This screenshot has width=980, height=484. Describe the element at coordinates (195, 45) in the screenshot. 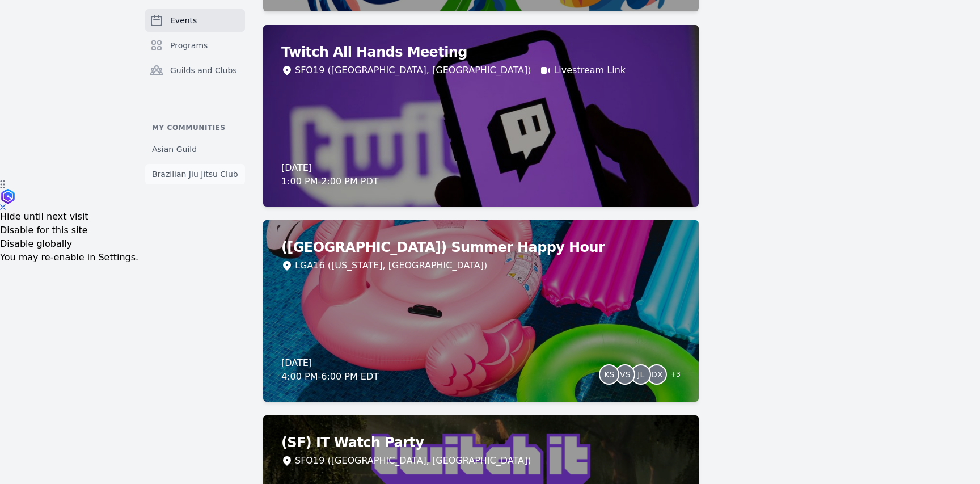

I see `a: Programs` at that location.